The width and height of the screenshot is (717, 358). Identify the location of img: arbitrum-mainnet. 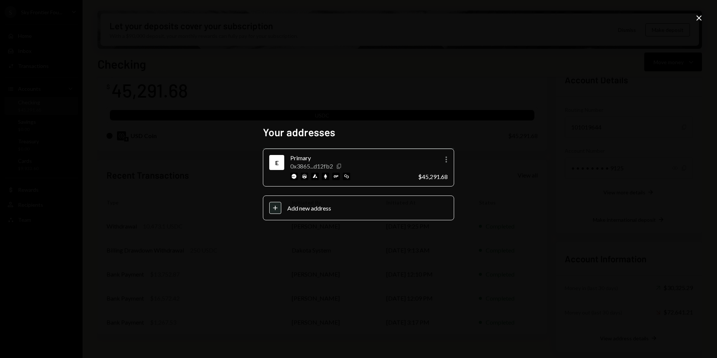
(305, 176).